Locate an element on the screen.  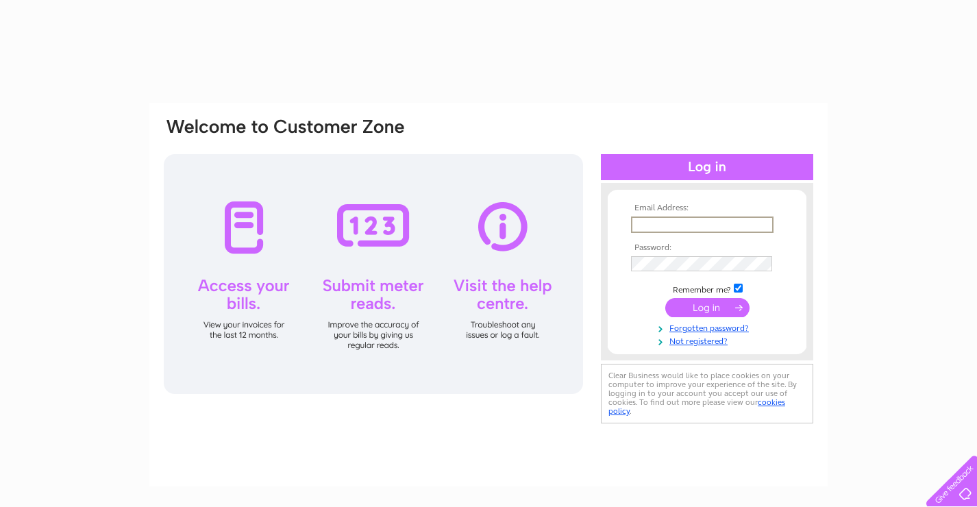
a: cookies policy is located at coordinates (697, 406).